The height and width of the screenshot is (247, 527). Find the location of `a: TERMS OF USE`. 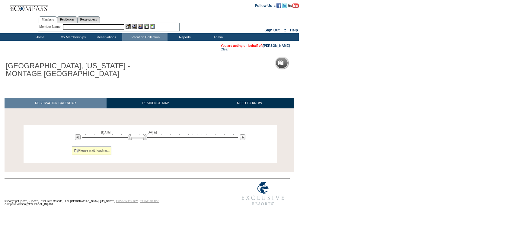

a: TERMS OF USE is located at coordinates (150, 201).